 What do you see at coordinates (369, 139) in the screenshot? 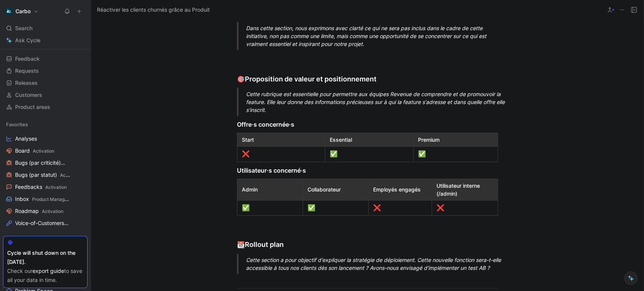
I see `div: Essential` at bounding box center [369, 139].